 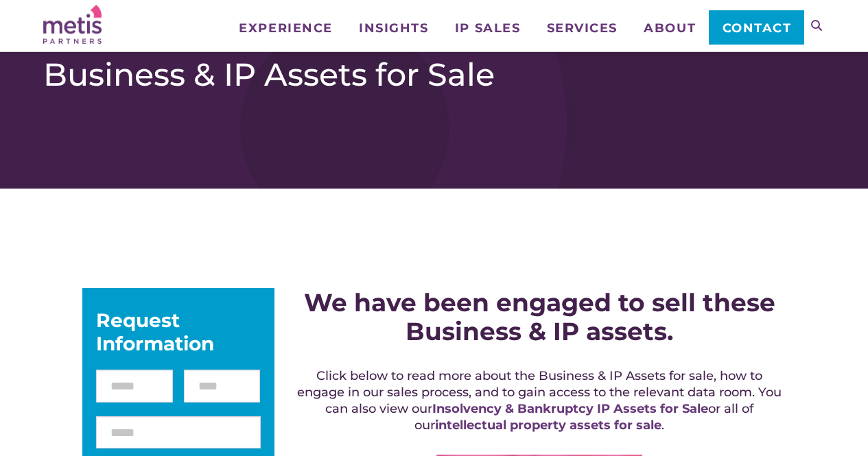 What do you see at coordinates (570, 409) in the screenshot?
I see `a: Insolvency & Bankruptcy IP Assets for Sale` at bounding box center [570, 409].